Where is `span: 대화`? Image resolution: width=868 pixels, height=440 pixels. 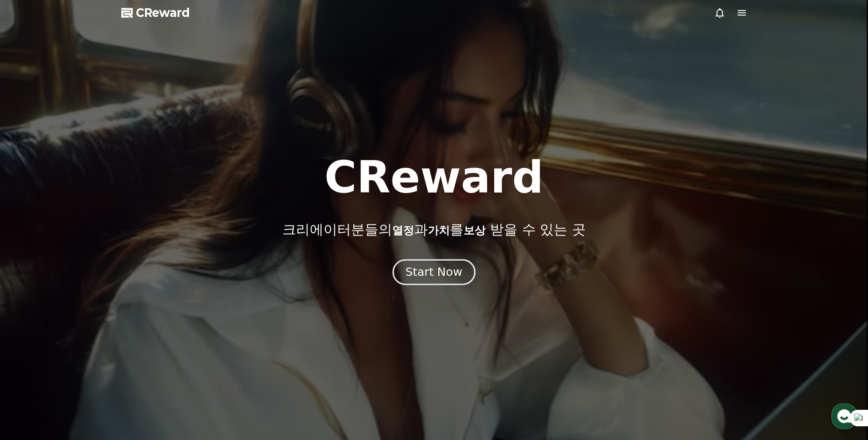
span: 대화 is located at coordinates (89, 308).